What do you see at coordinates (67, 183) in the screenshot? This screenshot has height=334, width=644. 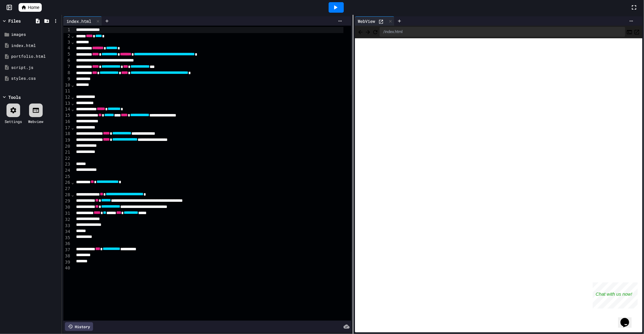 I see `div: 26` at bounding box center [67, 183].